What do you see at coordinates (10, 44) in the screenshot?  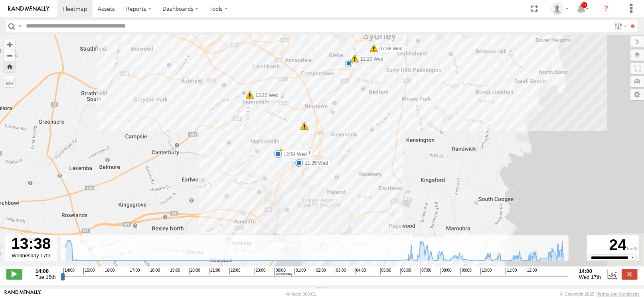 I see `button: Zoom in` at bounding box center [10, 44].